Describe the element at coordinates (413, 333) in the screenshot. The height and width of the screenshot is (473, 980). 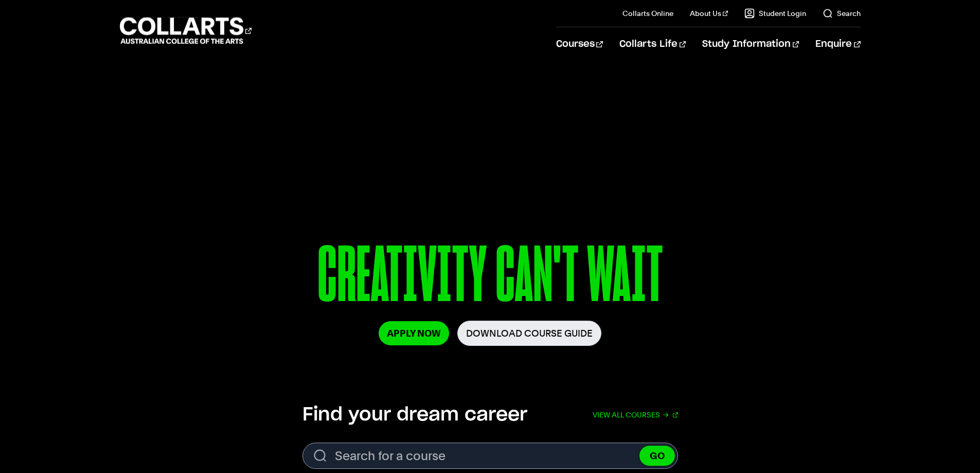
I see `a: Apply Now` at that location.